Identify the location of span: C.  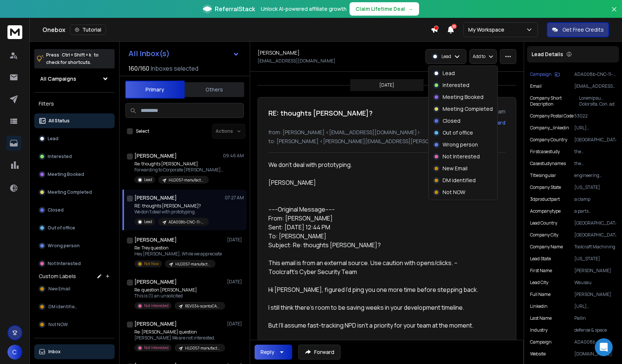
(15, 352).